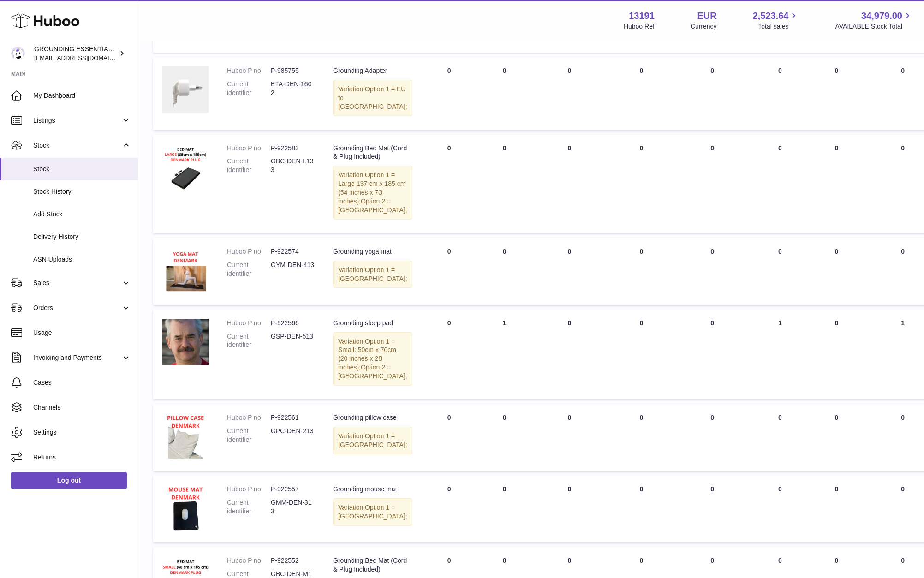  Describe the element at coordinates (373, 418) in the screenshot. I see `div: Grounding pillow case` at that location.